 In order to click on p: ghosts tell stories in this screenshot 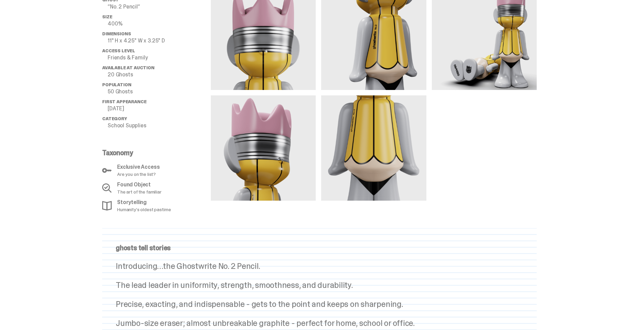, I will do `click(320, 248)`.